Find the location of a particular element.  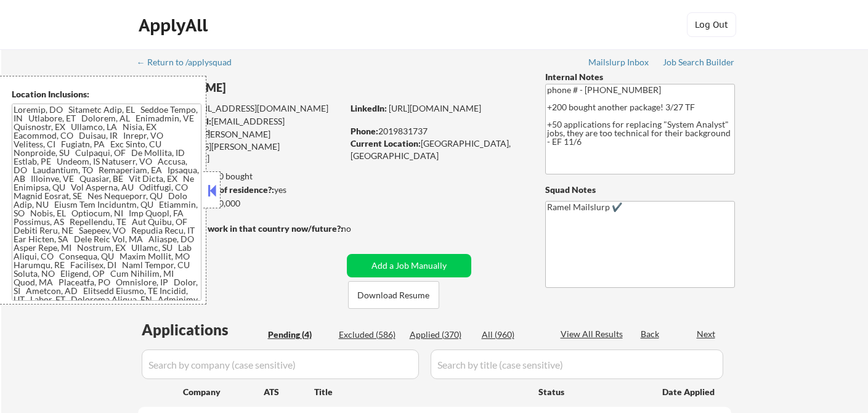

div: $100,000 is located at coordinates (240, 204).